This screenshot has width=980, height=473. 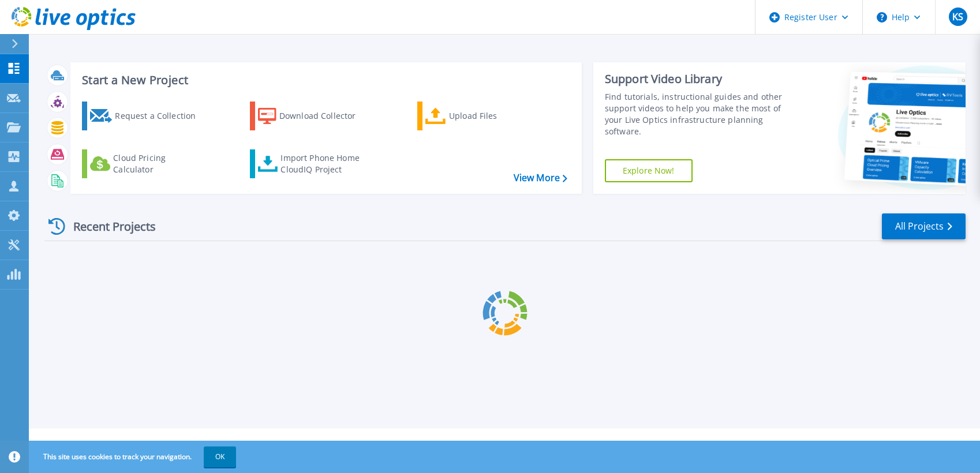 I want to click on div: Download Collector, so click(x=326, y=116).